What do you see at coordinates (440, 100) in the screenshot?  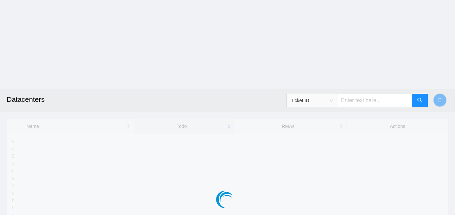 I see `button: E` at bounding box center [440, 100].